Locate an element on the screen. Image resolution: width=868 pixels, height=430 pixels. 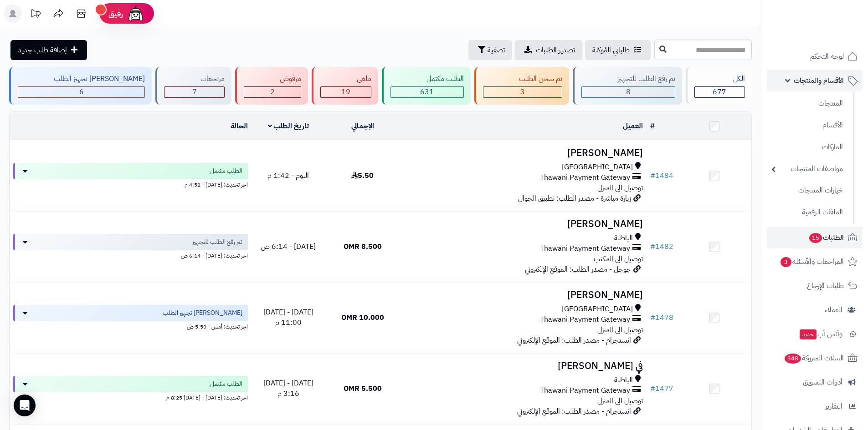
span: 7 is located at coordinates (195, 92).